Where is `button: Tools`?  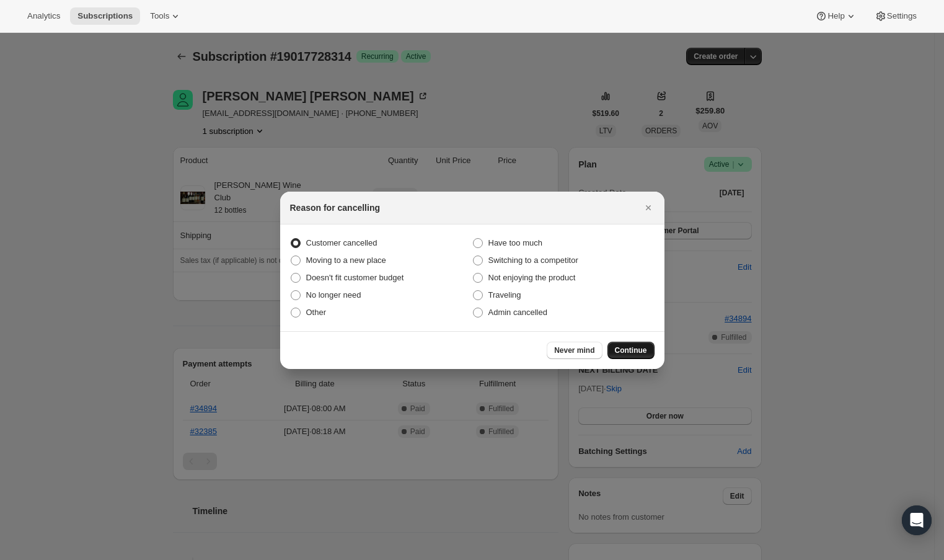
button: Tools is located at coordinates (166, 16).